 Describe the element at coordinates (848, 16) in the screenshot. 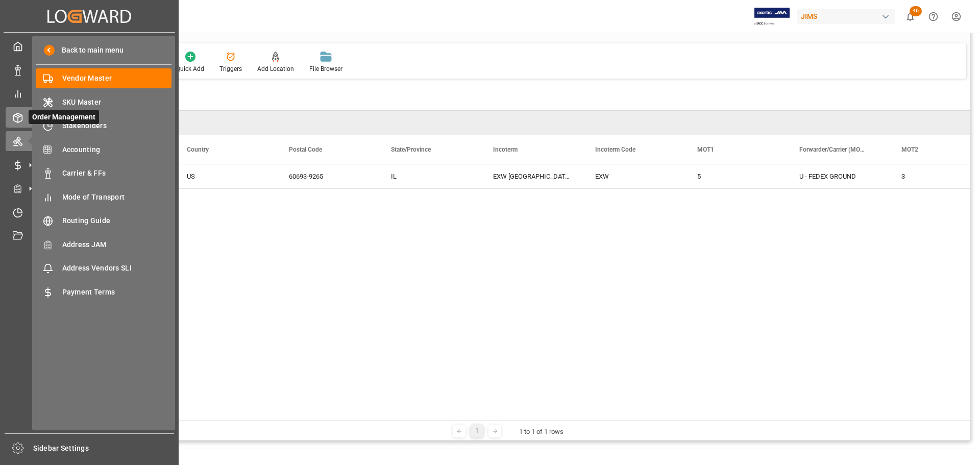

I see `button: JIMS` at that location.